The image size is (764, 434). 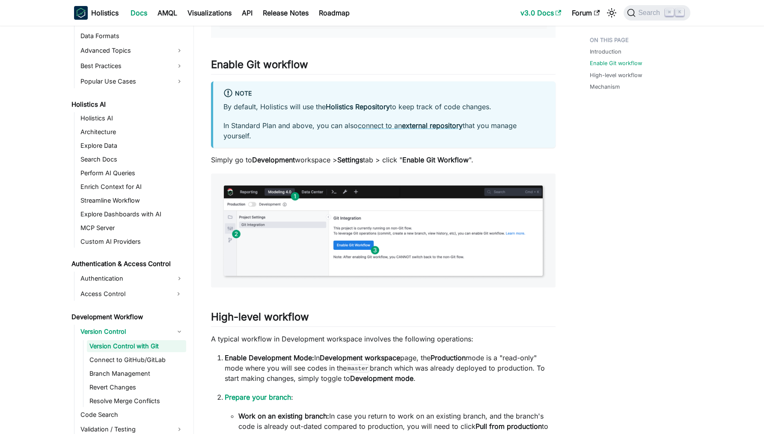 I want to click on a: API, so click(x=247, y=13).